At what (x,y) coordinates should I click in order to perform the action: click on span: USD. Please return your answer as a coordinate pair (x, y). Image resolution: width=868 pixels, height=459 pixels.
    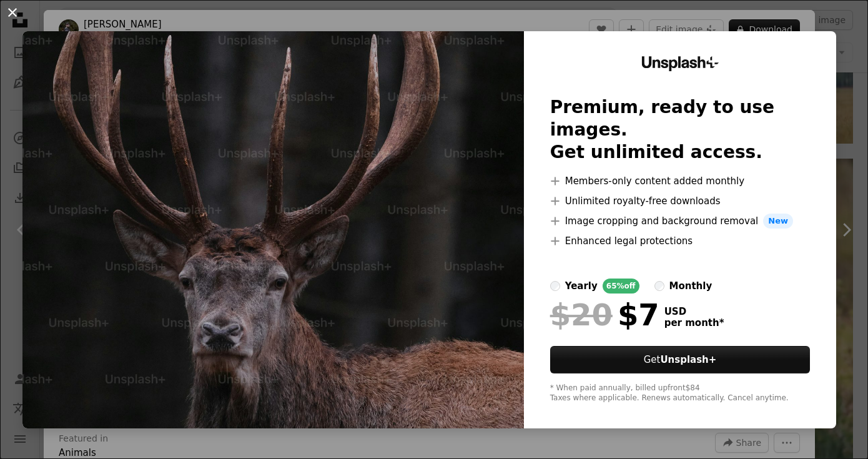
    Looking at the image, I should click on (695, 312).